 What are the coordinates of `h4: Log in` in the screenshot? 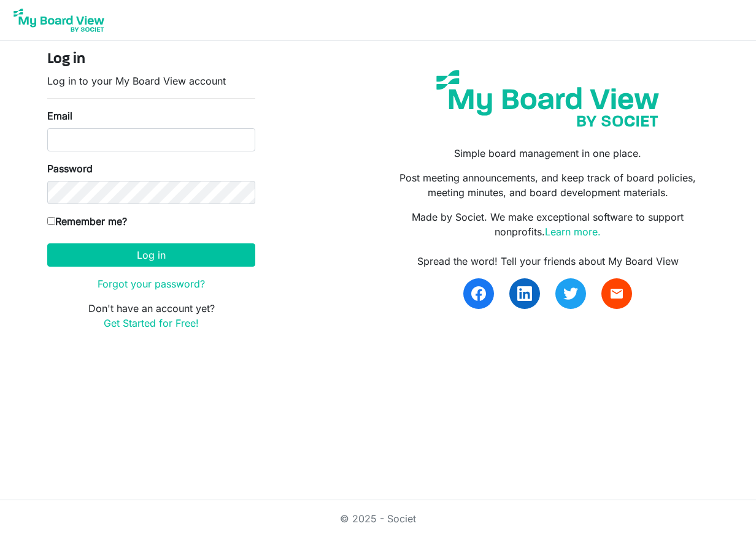 It's located at (151, 59).